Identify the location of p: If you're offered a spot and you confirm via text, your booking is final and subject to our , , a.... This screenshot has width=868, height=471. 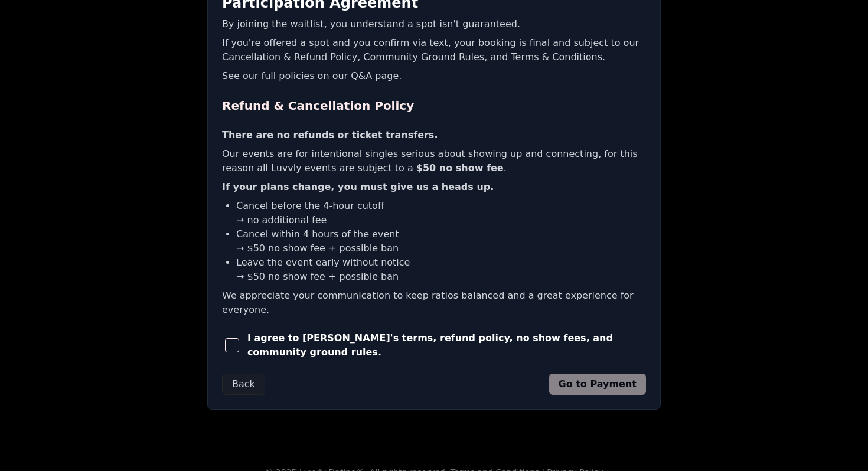
(434, 50).